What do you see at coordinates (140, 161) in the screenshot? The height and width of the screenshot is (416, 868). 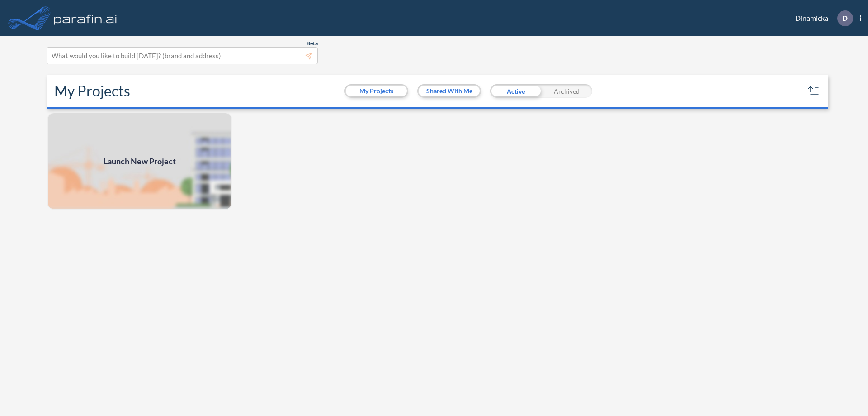 I see `img: add` at bounding box center [140, 161].